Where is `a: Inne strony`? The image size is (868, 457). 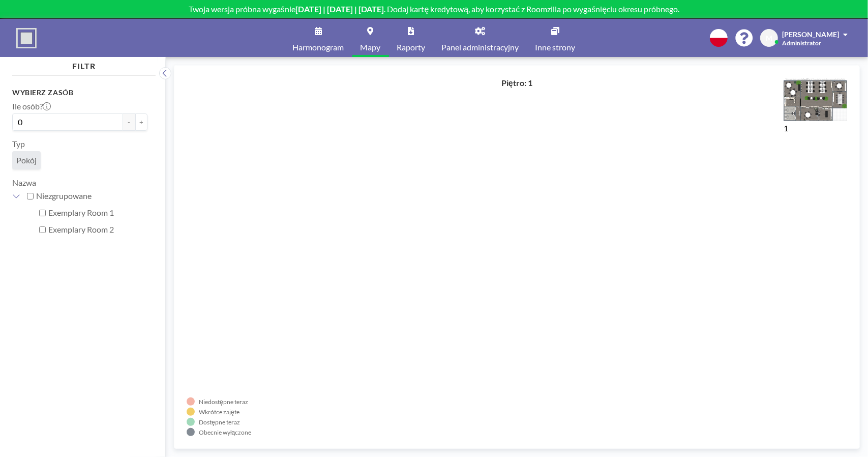
a: Inne strony is located at coordinates (556, 38).